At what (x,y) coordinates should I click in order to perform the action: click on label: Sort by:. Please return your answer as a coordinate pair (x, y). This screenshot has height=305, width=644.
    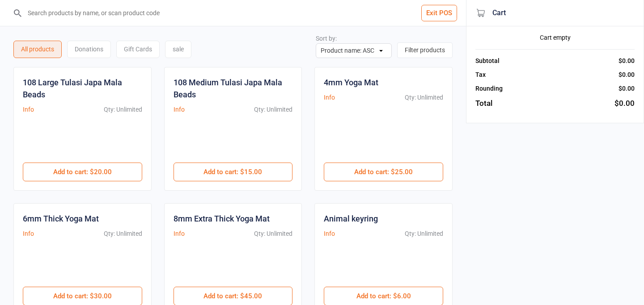
    Looking at the image, I should click on (326, 39).